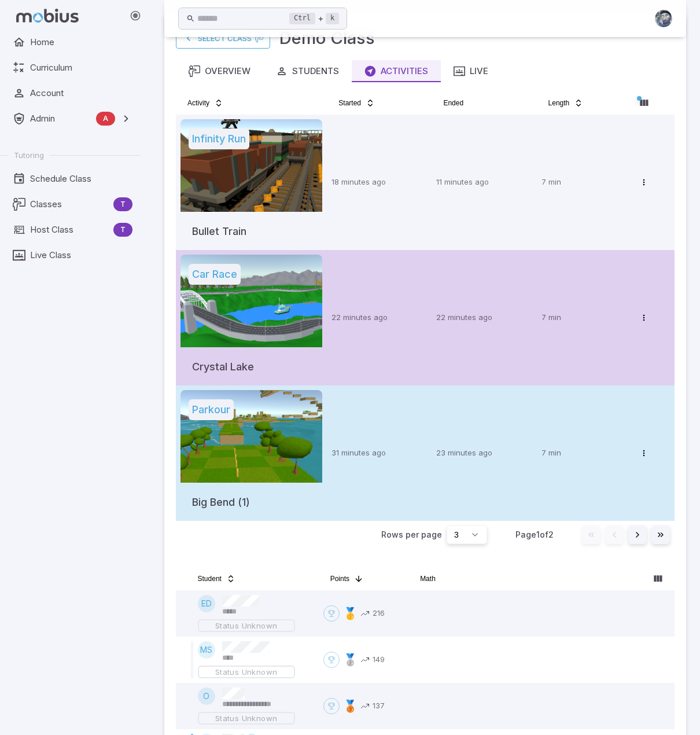  What do you see at coordinates (484, 453) in the screenshot?
I see `p: Oct 2 10:32:29 AM` at bounding box center [484, 453].